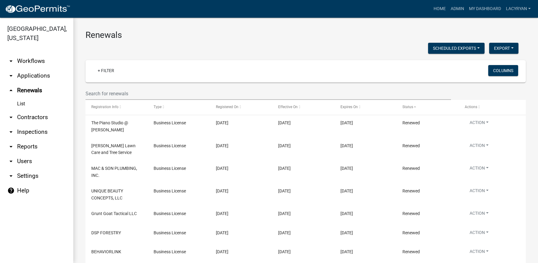  Describe the element at coordinates (305, 35) in the screenshot. I see `h3: Renewals` at that location.